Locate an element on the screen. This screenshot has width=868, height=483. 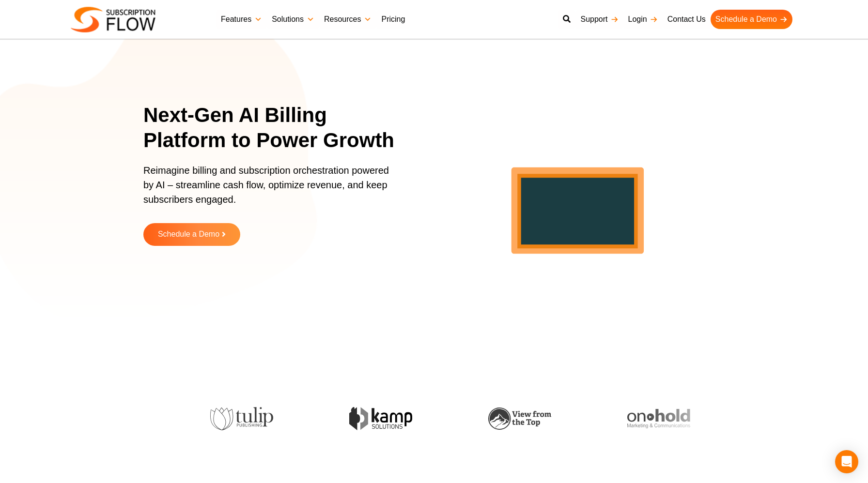
p: Reimagine billing and subscription orchestration powered by AI – streamline cash flow, optimize r... is located at coordinates (270, 189).